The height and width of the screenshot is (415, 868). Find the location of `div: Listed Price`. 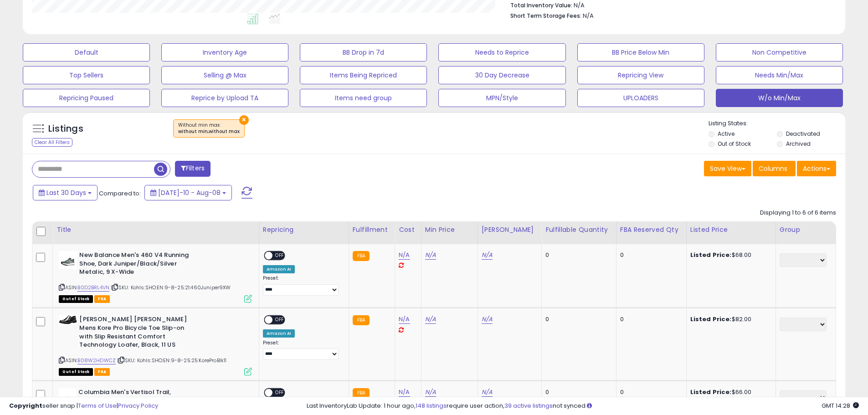

div: Listed Price is located at coordinates (731, 229).